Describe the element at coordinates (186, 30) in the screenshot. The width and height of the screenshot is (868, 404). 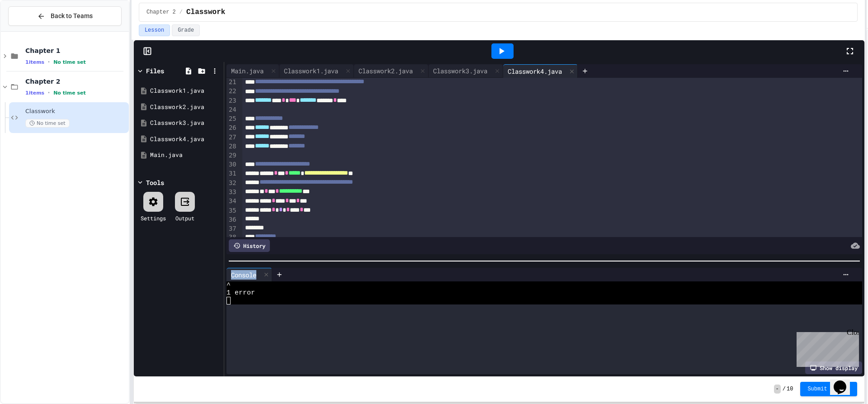
I see `button: Grade` at that location.